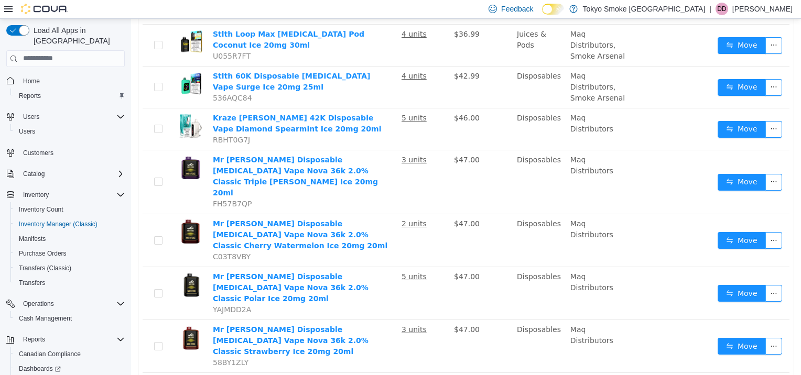 Image resolution: width=801 pixels, height=375 pixels. I want to click on a: Inventory Count, so click(41, 210).